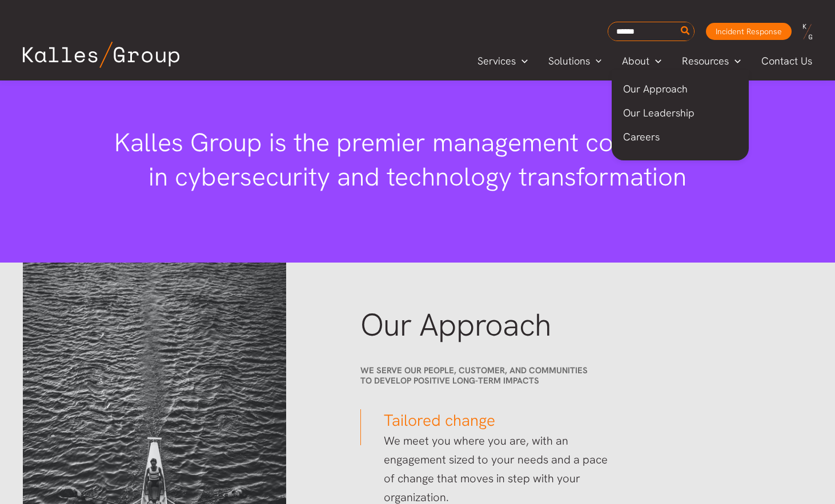  I want to click on div: Incident Response, so click(749, 31).